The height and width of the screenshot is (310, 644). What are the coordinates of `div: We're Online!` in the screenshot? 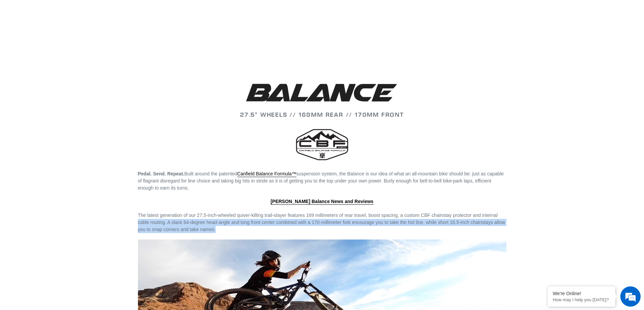 It's located at (581, 293).